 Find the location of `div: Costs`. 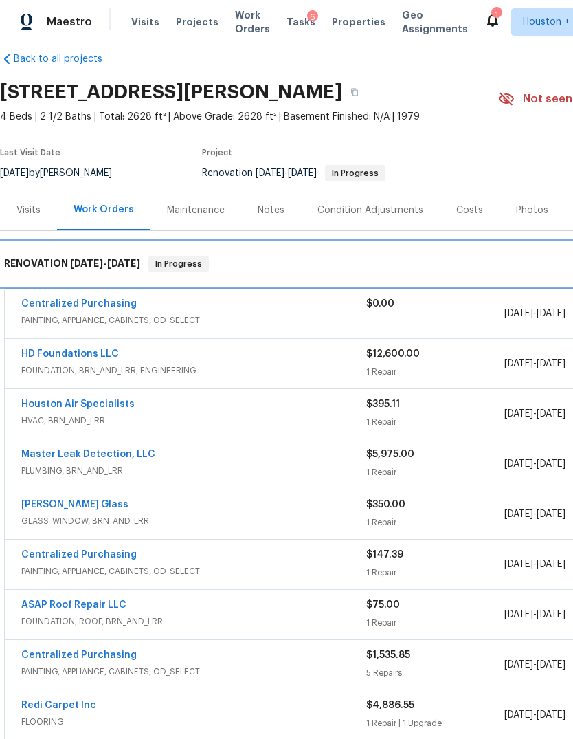

div: Costs is located at coordinates (469, 210).